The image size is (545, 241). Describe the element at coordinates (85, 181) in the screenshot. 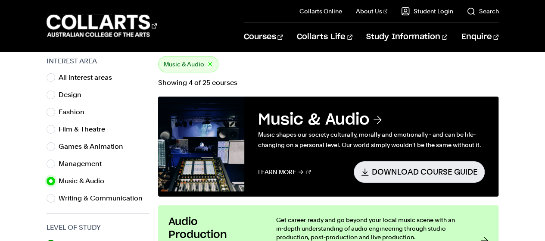

I see `label: Music & Audio` at that location.